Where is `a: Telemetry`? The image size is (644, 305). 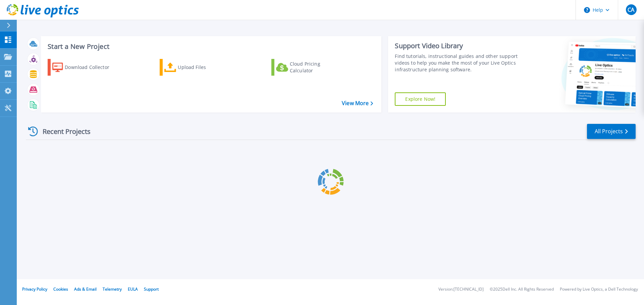
a: Telemetry is located at coordinates (112, 289).